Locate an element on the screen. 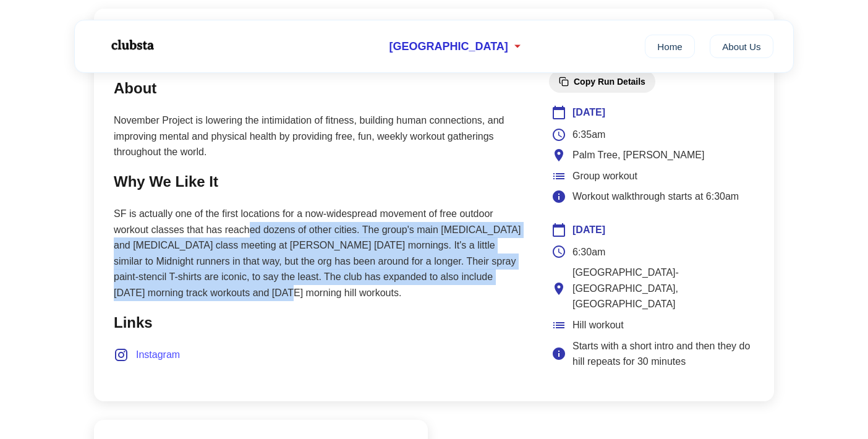 Image resolution: width=868 pixels, height=439 pixels. h2: Links is located at coordinates (319, 322).